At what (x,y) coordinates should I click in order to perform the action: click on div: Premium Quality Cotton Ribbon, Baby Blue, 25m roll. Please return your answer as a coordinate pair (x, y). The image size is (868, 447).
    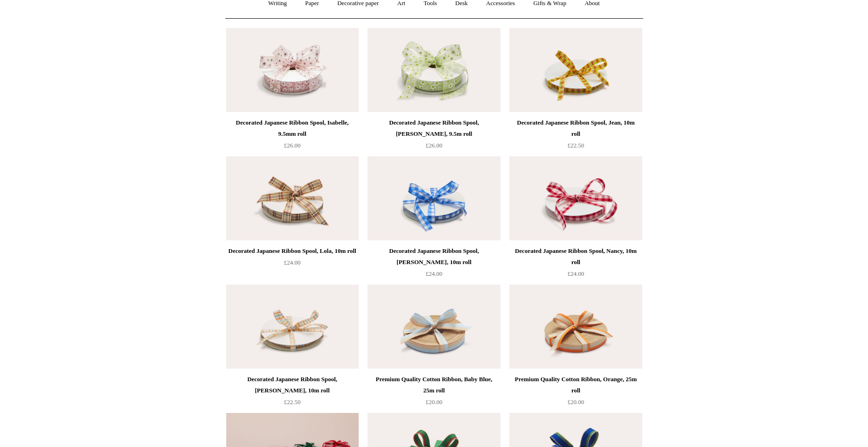
    Looking at the image, I should click on (434, 385).